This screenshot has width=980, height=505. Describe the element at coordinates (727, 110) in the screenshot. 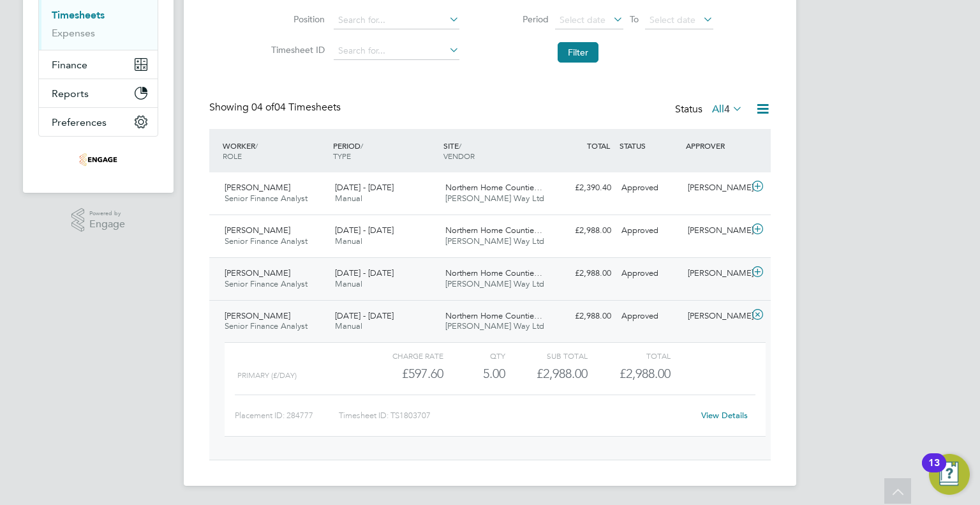

I see `label: All` at that location.